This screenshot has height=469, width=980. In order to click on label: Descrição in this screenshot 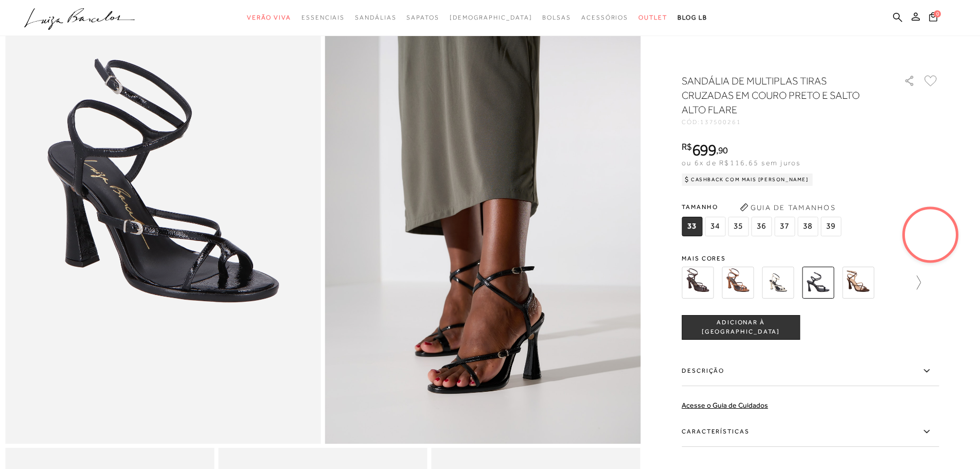, I will do `click(810, 371)`.